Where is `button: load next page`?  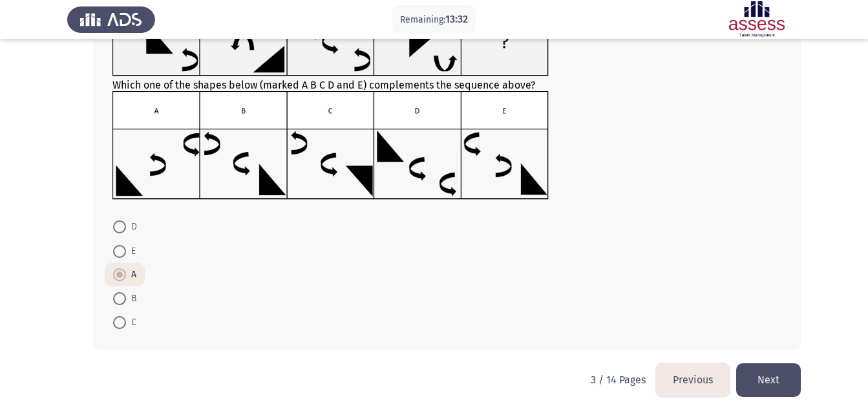 button: load next page is located at coordinates (768, 380).